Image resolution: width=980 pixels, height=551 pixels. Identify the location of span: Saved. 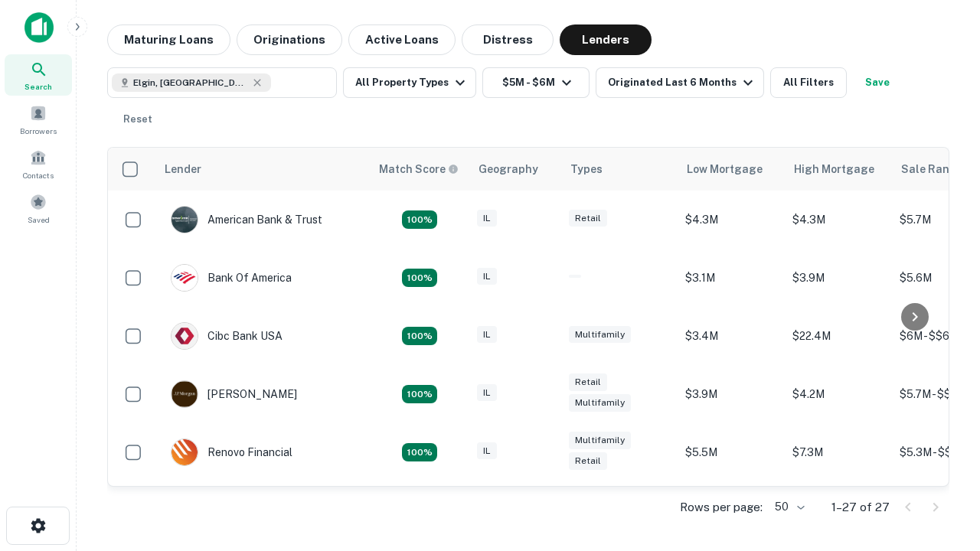
(38, 220).